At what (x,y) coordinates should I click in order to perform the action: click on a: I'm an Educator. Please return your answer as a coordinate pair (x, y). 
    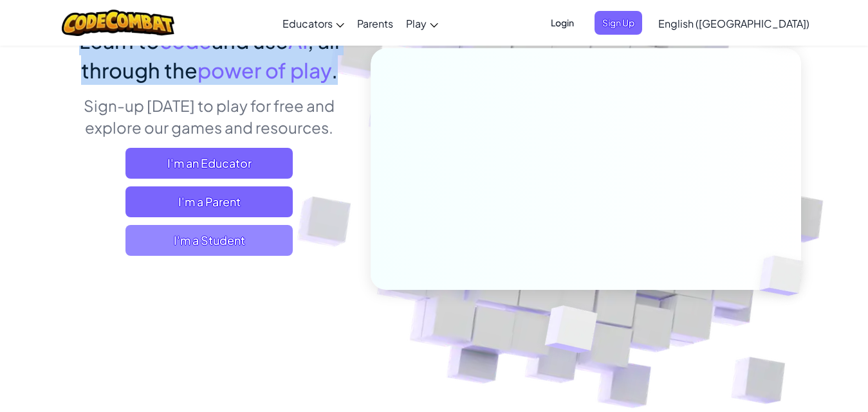
    Looking at the image, I should click on (209, 163).